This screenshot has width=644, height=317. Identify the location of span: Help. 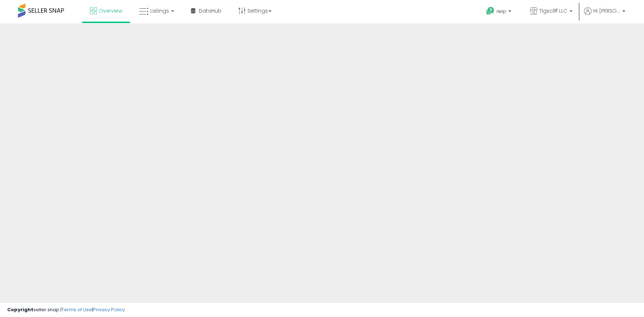
(501, 11).